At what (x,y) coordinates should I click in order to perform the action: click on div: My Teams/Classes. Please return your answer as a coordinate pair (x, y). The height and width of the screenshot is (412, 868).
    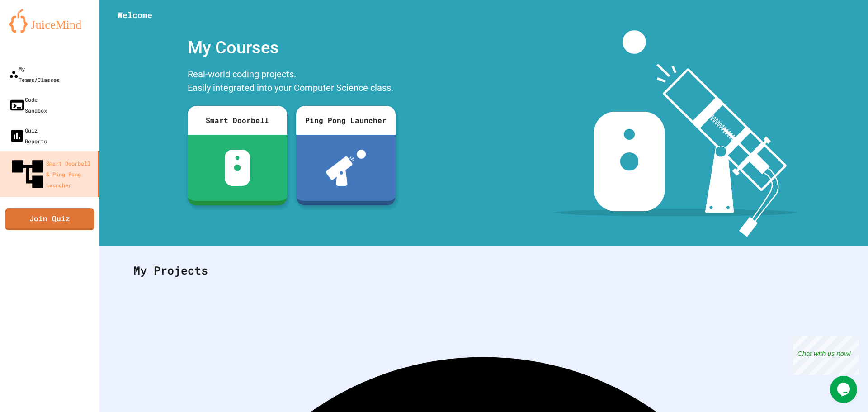
    Looking at the image, I should click on (34, 74).